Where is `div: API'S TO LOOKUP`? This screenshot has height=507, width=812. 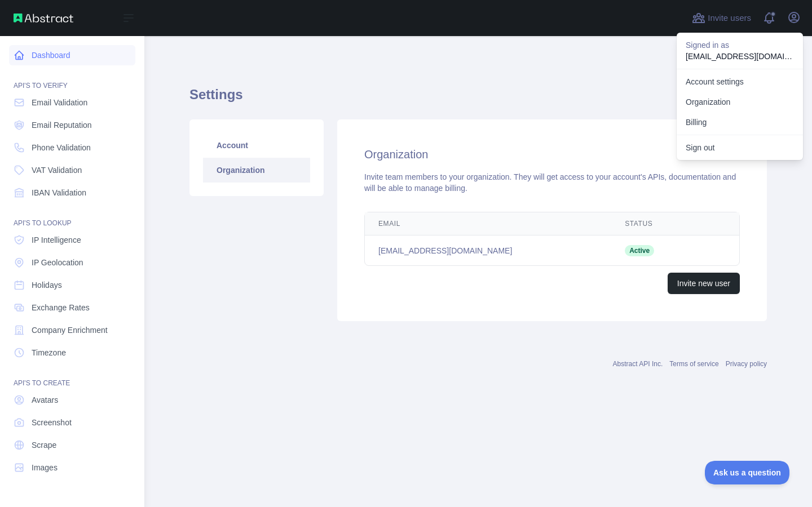 div: API'S TO LOOKUP is located at coordinates (72, 216).